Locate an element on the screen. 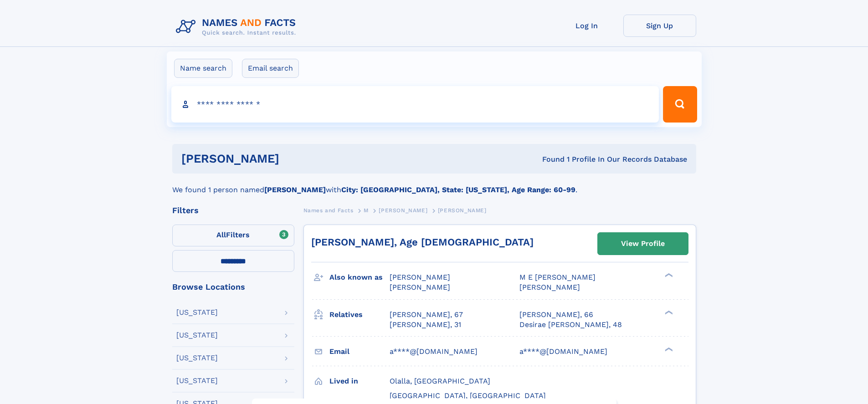 The height and width of the screenshot is (404, 868). label: Name search is located at coordinates (203, 68).